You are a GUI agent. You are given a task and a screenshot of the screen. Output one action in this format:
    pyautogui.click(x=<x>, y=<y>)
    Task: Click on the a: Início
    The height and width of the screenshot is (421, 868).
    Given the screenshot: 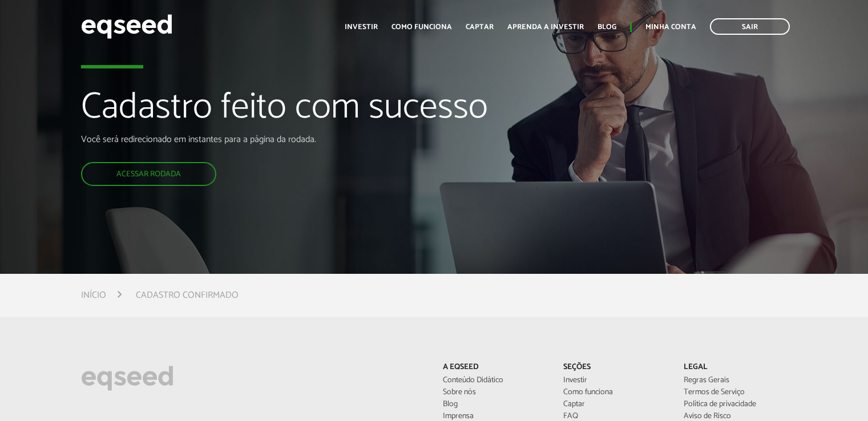 What is the action you would take?
    pyautogui.click(x=93, y=295)
    